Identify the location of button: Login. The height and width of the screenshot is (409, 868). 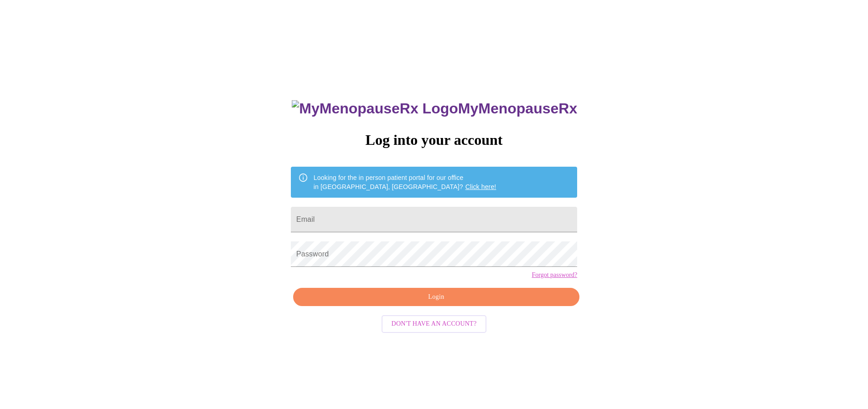
(436, 297).